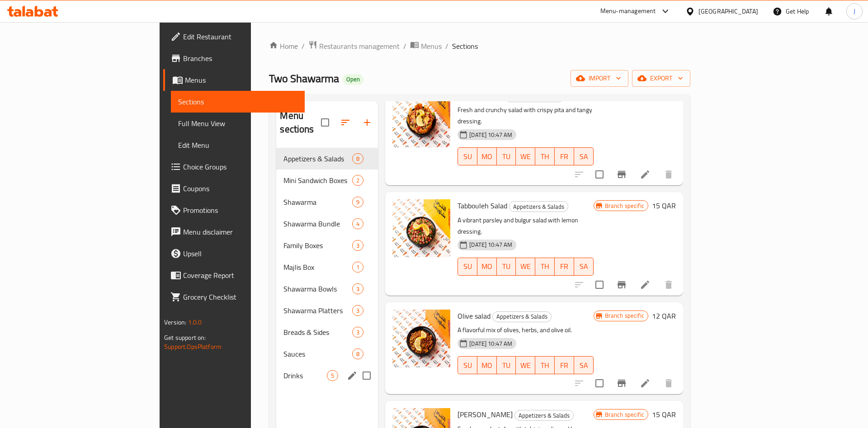 Image resolution: width=868 pixels, height=428 pixels. What do you see at coordinates (628, 11) in the screenshot?
I see `div: Menu-management` at bounding box center [628, 11].